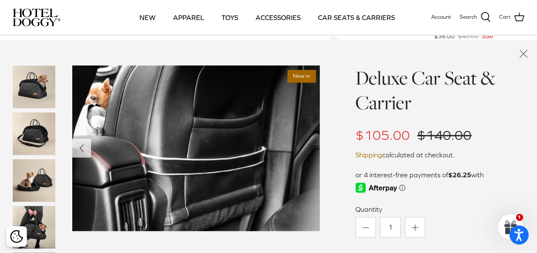  What do you see at coordinates (382, 135) in the screenshot?
I see `span: $105.00` at bounding box center [382, 135].